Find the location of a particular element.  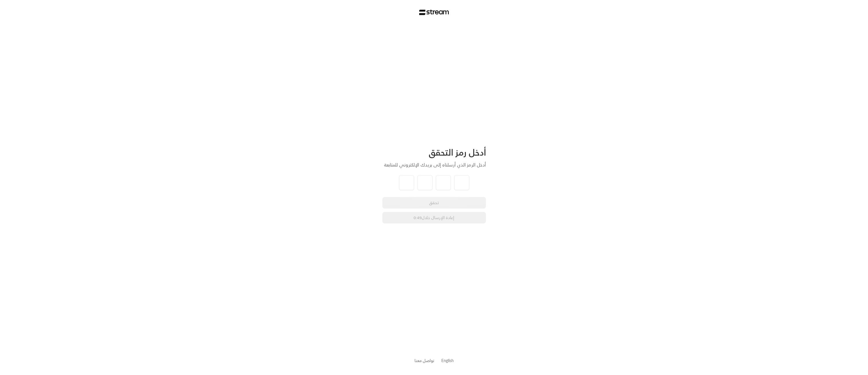

div: أدخل الرمز الذي أرسلناه إلى بريدك الإلكتروني للمتابعة is located at coordinates (434, 165).